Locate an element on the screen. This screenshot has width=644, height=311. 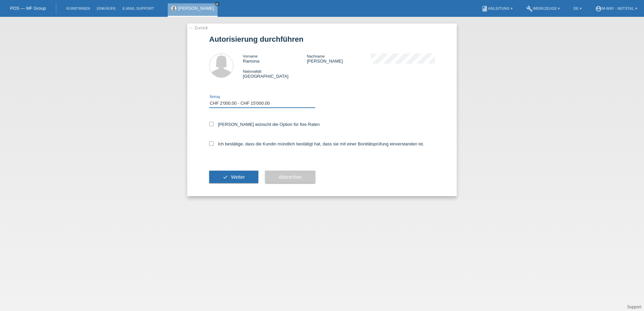
a: E-Mail Support is located at coordinates (139, 8).